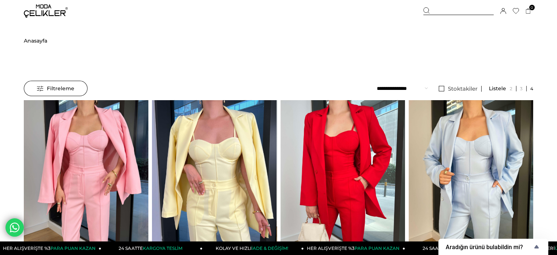 This screenshot has width=557, height=255. What do you see at coordinates (253, 248) in the screenshot?
I see `a: KOLAY VE HIZLIİADE & DEĞİŞİM!` at bounding box center [253, 248].